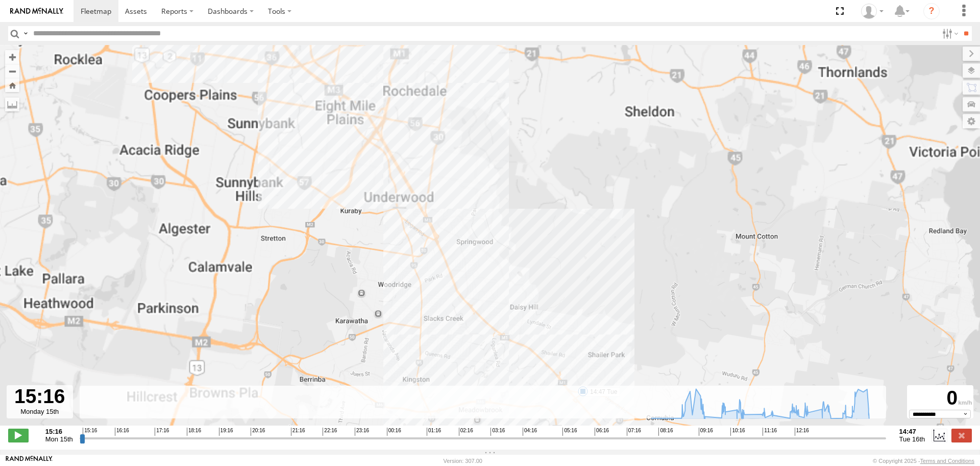  Describe the element at coordinates (972, 121) in the screenshot. I see `label: Map Settings` at that location.